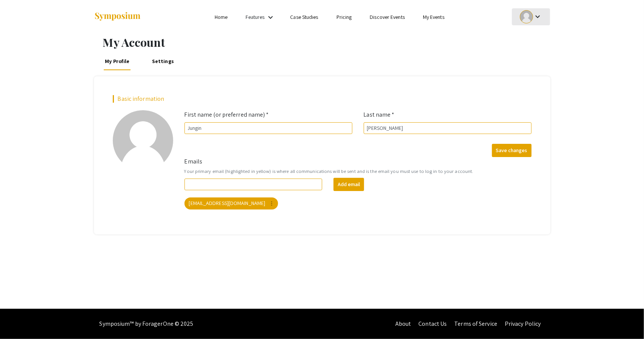 The image size is (644, 339). Describe the element at coordinates (358, 203) in the screenshot. I see `mat-chip-list: Your emails` at that location.